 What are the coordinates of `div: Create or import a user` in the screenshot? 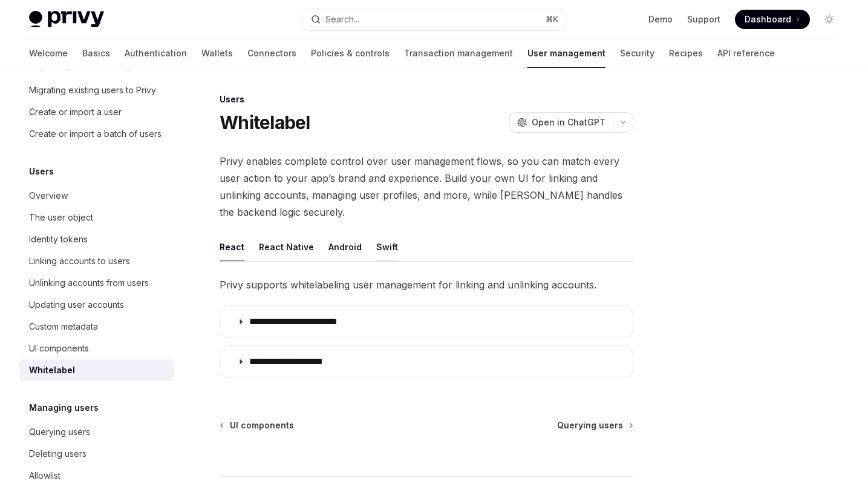 It's located at (75, 112).